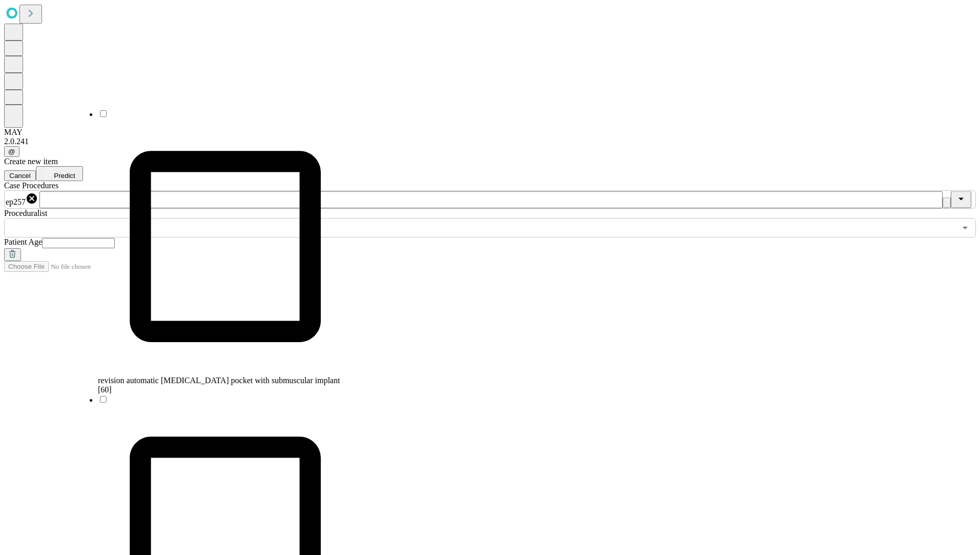 Image resolution: width=980 pixels, height=555 pixels. I want to click on button: Cancel, so click(20, 175).